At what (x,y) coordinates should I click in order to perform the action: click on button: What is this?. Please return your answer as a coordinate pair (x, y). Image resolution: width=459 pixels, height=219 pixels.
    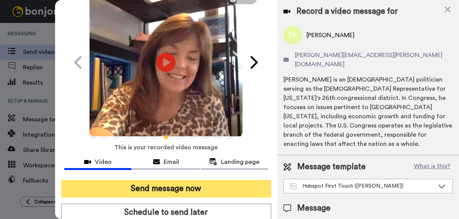
    Looking at the image, I should click on (432, 167).